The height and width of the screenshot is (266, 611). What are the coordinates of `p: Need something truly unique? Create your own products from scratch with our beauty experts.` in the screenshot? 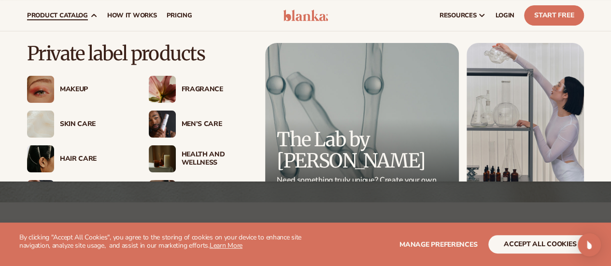 It's located at (358, 185).